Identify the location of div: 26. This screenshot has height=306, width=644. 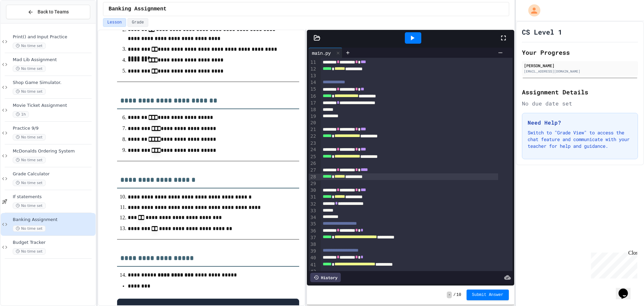
(312, 164).